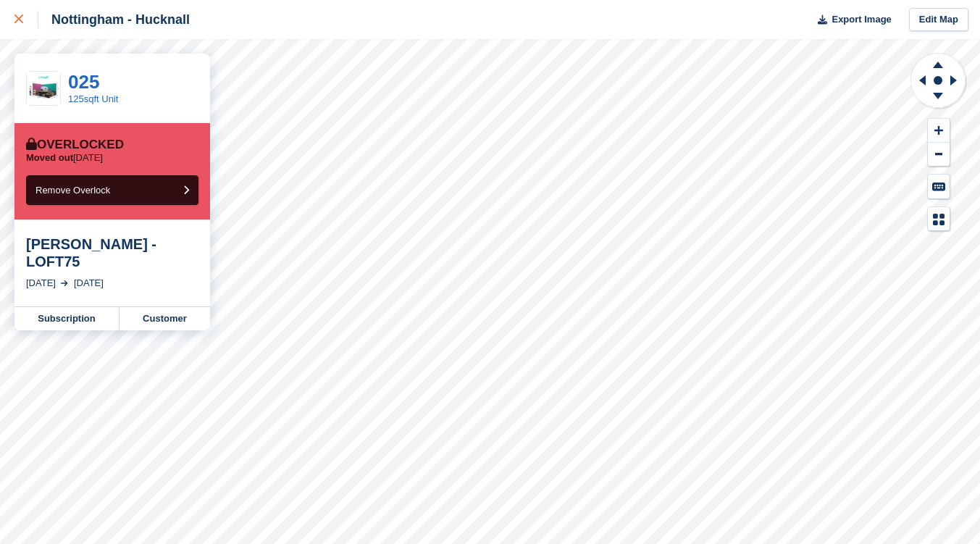 This screenshot has width=980, height=544. What do you see at coordinates (939, 187) in the screenshot?
I see `button: Keyboard Shortcuts` at bounding box center [939, 187].